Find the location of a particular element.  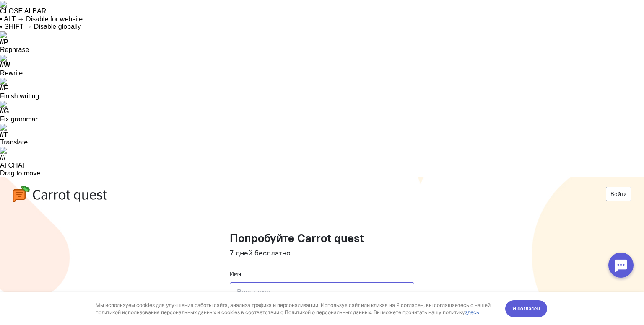

h4: 7 дней бесплатно is located at coordinates (322, 253).